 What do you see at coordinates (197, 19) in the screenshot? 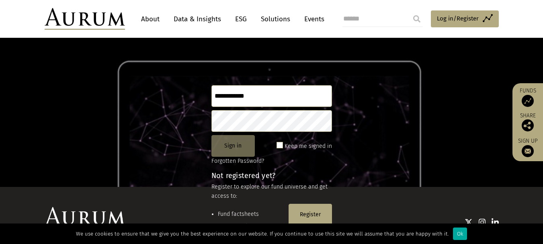
I see `a: Data & Insights` at bounding box center [197, 19].